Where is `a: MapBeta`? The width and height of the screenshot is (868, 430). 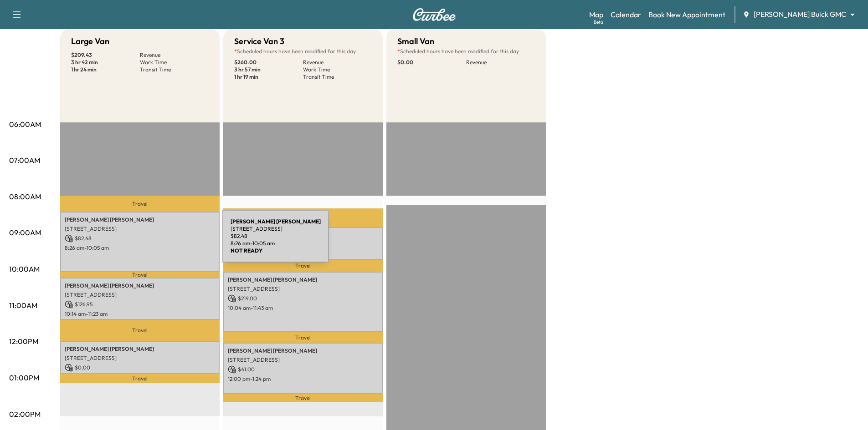
a: MapBeta is located at coordinates (596, 15).